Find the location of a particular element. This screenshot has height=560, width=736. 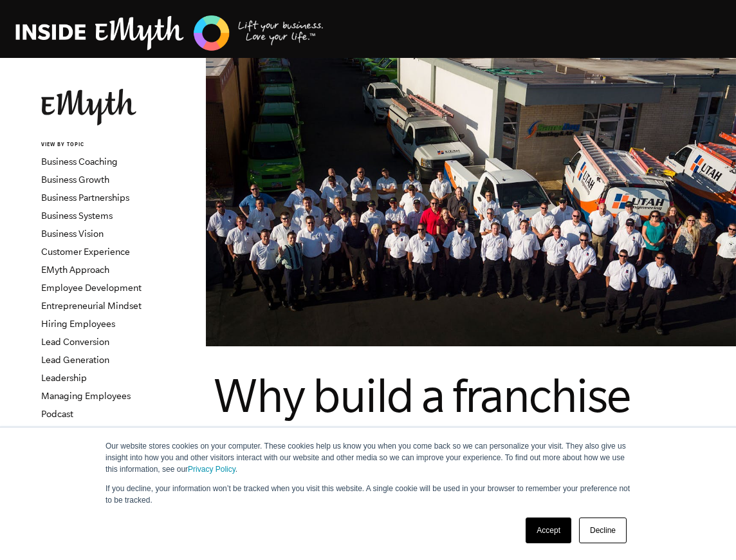

a: Leadership is located at coordinates (63, 378).